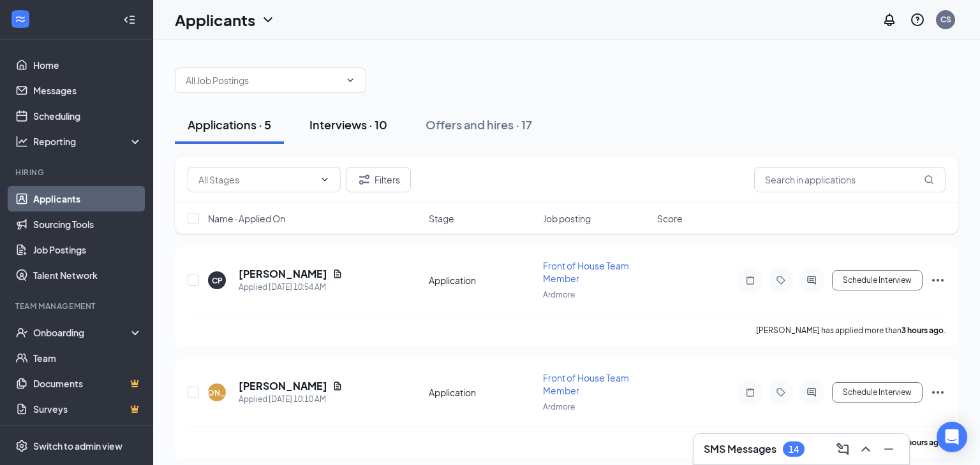 The image size is (980, 465). Describe the element at coordinates (77, 172) in the screenshot. I see `div: Hiring` at that location.